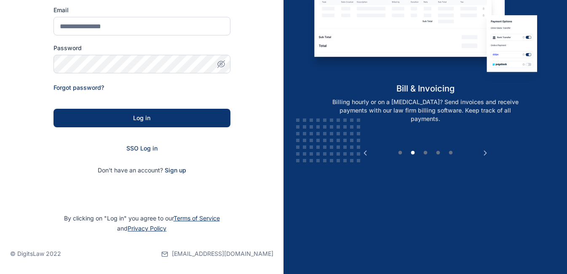 Image resolution: width=567 pixels, height=274 pixels. What do you see at coordinates (425, 153) in the screenshot?
I see `button: 3` at bounding box center [425, 153].